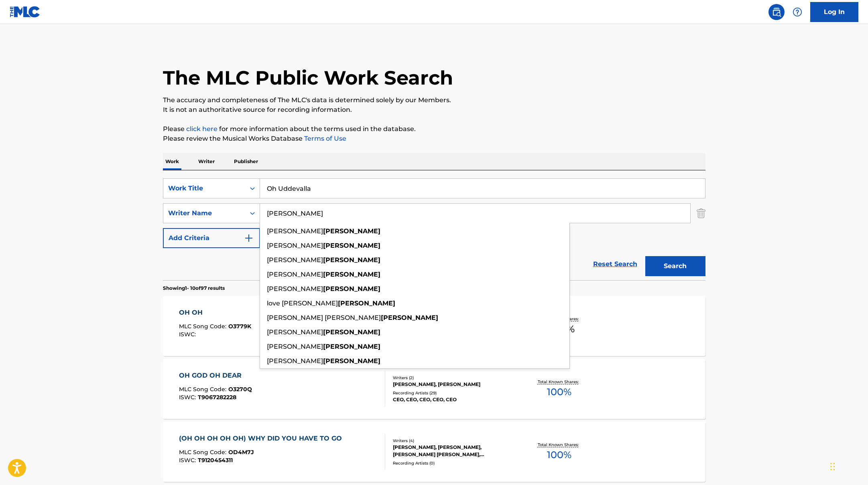 Image resolution: width=868 pixels, height=485 pixels. What do you see at coordinates (434, 110) in the screenshot?
I see `p: It is not an authoritative source for recording information.` at bounding box center [434, 110].